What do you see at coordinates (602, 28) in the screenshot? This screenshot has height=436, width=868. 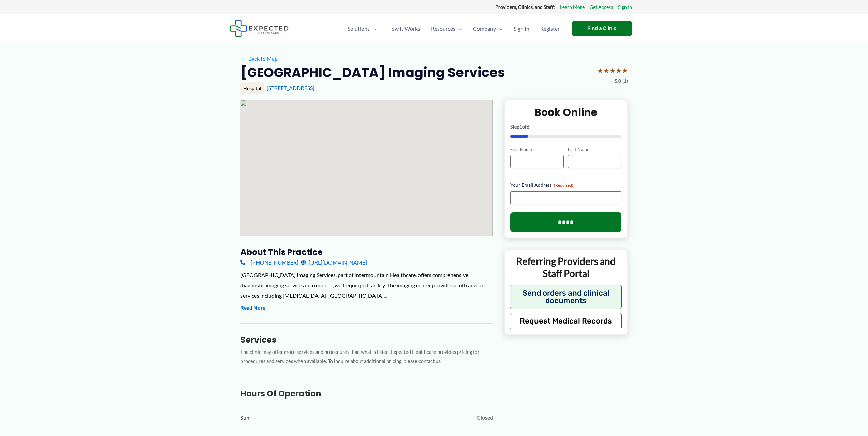 I see `a: Find a Clinic` at bounding box center [602, 28].